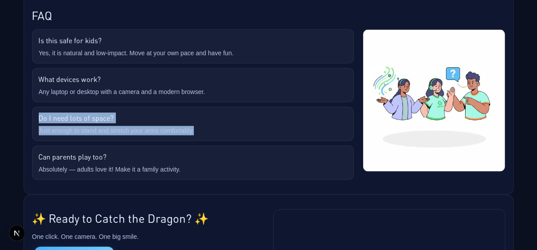  I want to click on div: Absolutely — adults love it! Make it a family activity., so click(193, 169).